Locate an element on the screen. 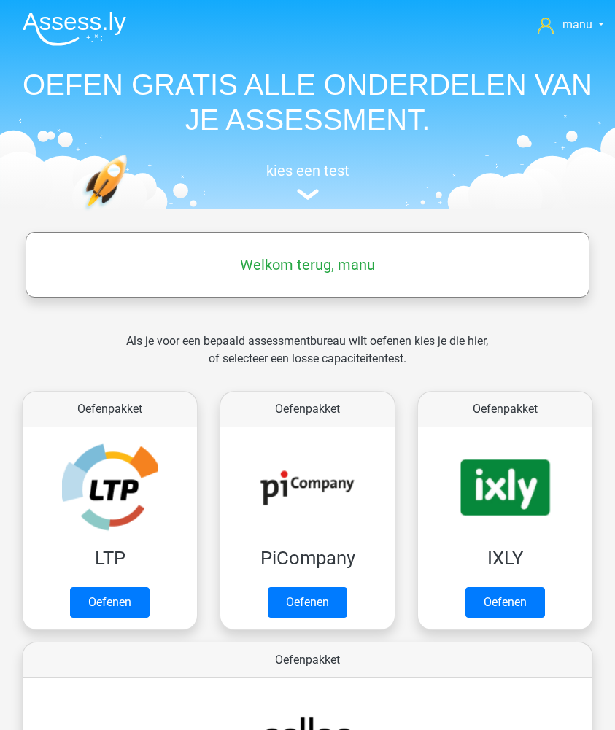 The image size is (615, 730). h5: kies een test is located at coordinates (307, 171).